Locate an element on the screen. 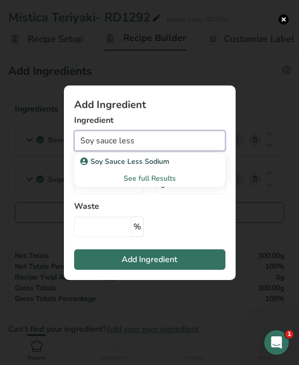  span: Add Ingredient is located at coordinates (149, 259).